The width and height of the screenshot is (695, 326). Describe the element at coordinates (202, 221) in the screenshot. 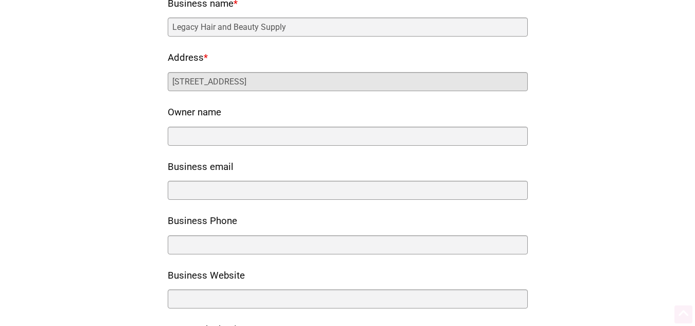

I see `label: Business Phone` at that location.